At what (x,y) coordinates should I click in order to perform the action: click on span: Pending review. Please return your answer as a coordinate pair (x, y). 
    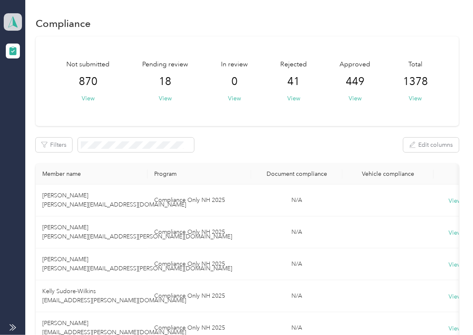
    Looking at the image, I should click on (165, 65).